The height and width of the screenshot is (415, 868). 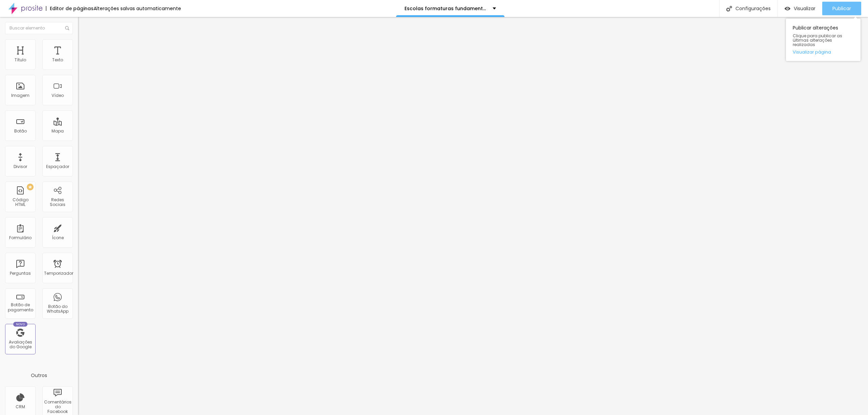 What do you see at coordinates (39, 29) in the screenshot?
I see `input: Buscar elemento` at bounding box center [39, 29].